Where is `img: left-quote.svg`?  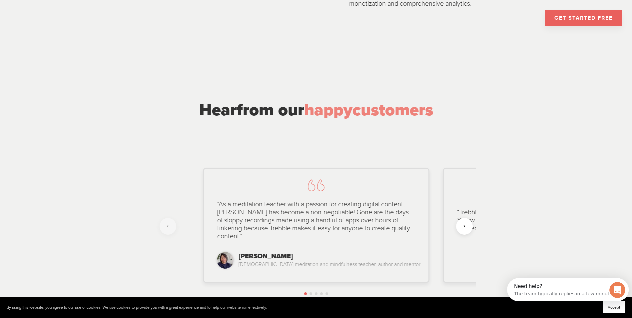 img: left-quote.svg is located at coordinates (316, 185).